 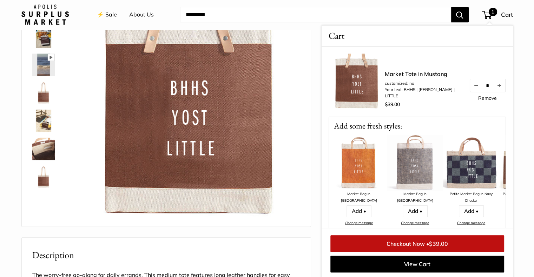 What do you see at coordinates (417, 264) in the screenshot?
I see `a: View Cart` at bounding box center [417, 264].